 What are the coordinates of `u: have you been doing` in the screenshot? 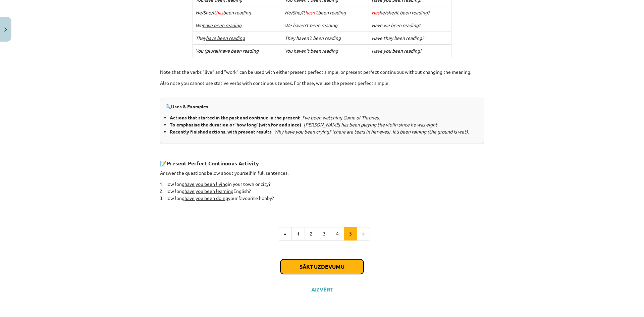 It's located at (206, 198).